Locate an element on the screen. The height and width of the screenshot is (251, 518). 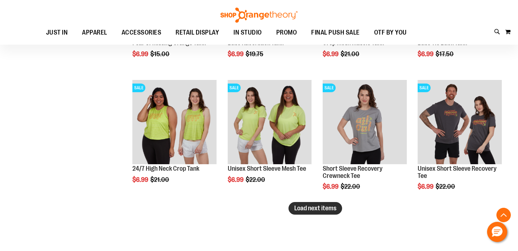
a: JUST IN is located at coordinates (57, 33).